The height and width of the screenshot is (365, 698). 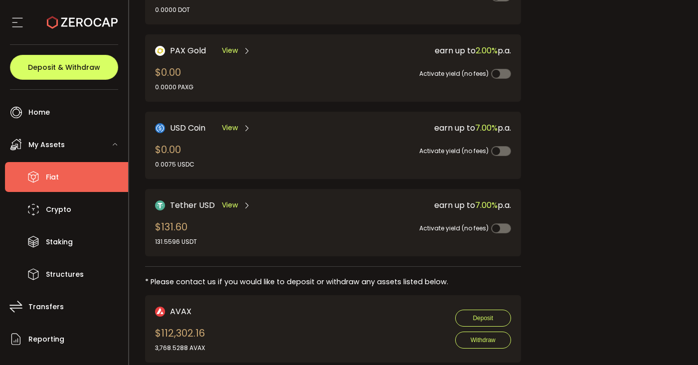 What do you see at coordinates (188, 50) in the screenshot?
I see `span: PAX Gold` at bounding box center [188, 50].